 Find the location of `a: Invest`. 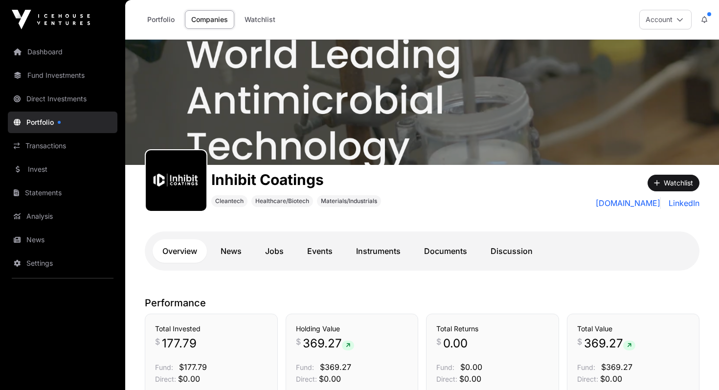

a: Invest is located at coordinates (63, 169).